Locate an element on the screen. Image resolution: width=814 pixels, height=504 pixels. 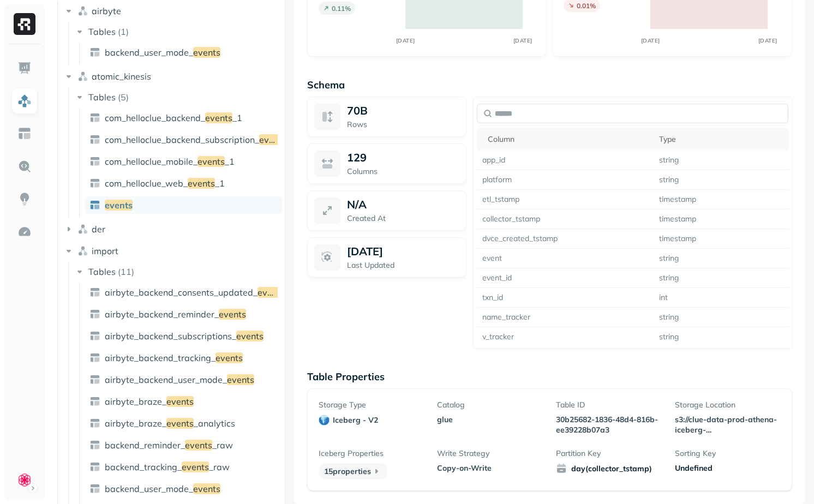
img: Optimization is located at coordinates (24, 232).